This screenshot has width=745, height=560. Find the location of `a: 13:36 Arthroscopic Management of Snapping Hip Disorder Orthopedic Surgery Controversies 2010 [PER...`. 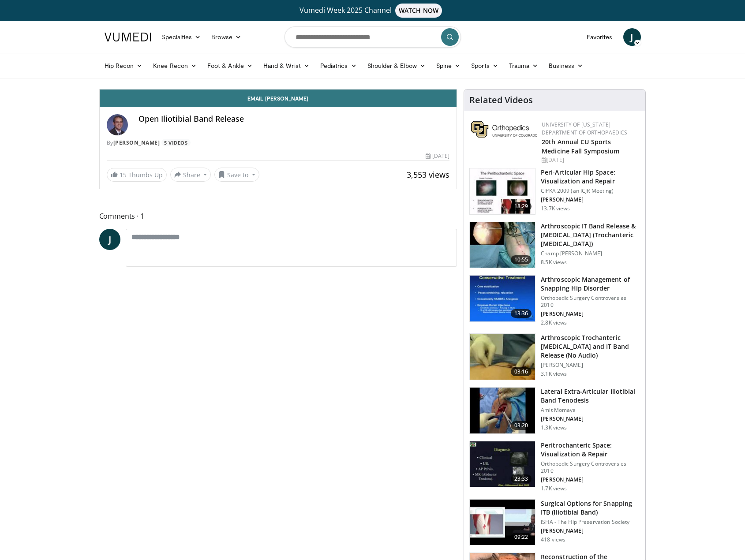

a: 13:36 Arthroscopic Management of Snapping Hip Disorder Orthopedic Surgery Controversies 2010 [PER... is located at coordinates (554, 301).